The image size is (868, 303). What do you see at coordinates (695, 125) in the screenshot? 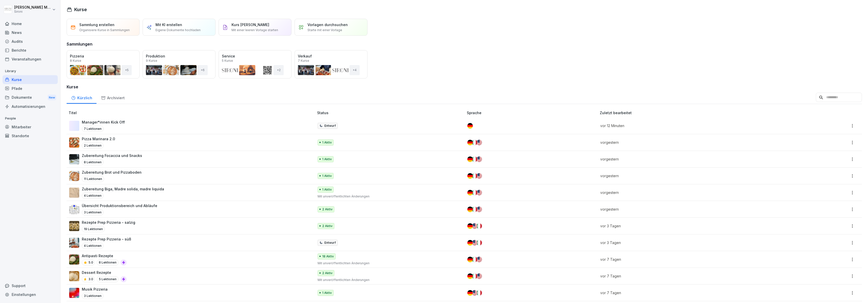
I see `p: vor 12 Minuten` at bounding box center [695, 125].